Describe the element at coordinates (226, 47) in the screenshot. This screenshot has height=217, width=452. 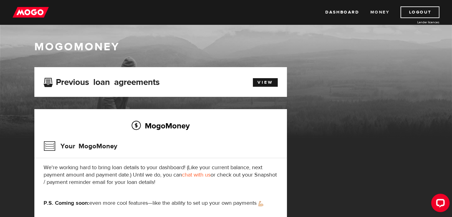
I see `h1: MogoMoney` at that location.